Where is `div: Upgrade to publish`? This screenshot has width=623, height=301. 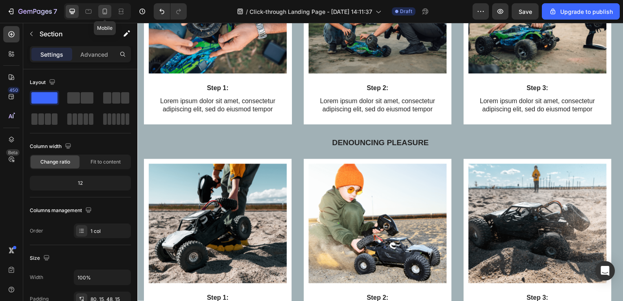 div: Upgrade to publish is located at coordinates (581, 11).